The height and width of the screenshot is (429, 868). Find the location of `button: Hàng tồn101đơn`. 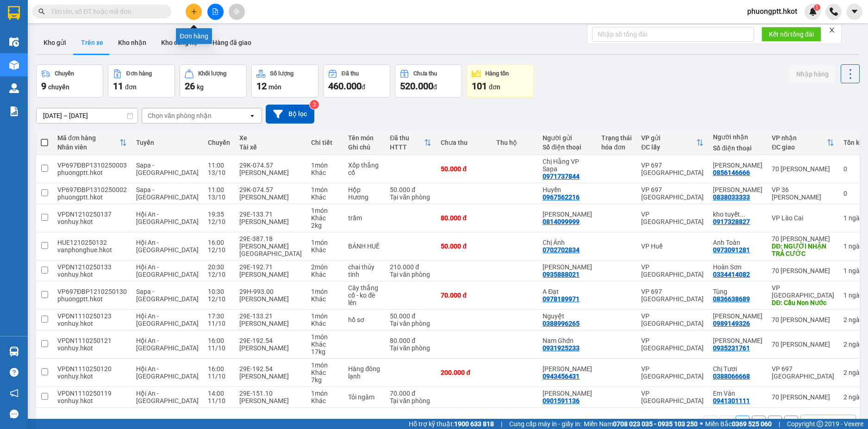

button: Hàng tồn101đơn is located at coordinates (500, 81).